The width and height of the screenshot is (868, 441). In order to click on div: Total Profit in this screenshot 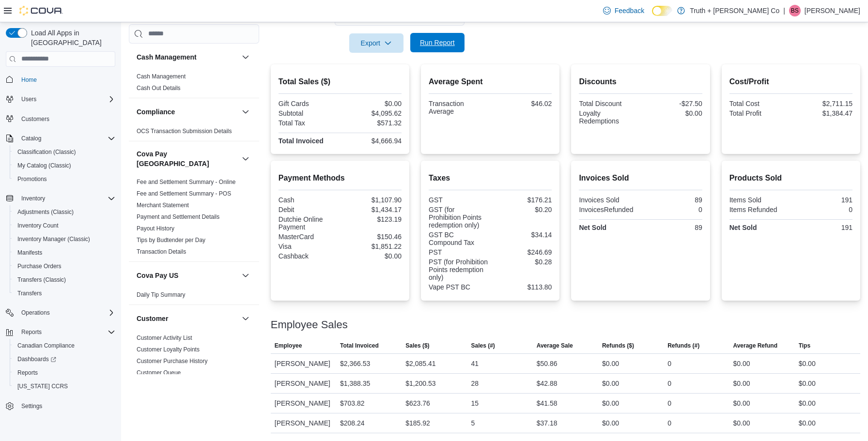, I will do `click(759, 113)`.